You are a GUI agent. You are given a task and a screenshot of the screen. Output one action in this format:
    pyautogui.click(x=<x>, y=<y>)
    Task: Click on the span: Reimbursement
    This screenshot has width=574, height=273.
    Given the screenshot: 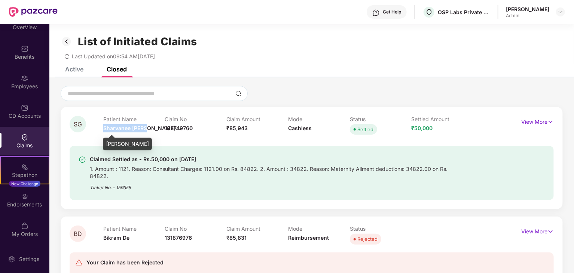 What is the action you would take?
    pyautogui.click(x=308, y=238)
    